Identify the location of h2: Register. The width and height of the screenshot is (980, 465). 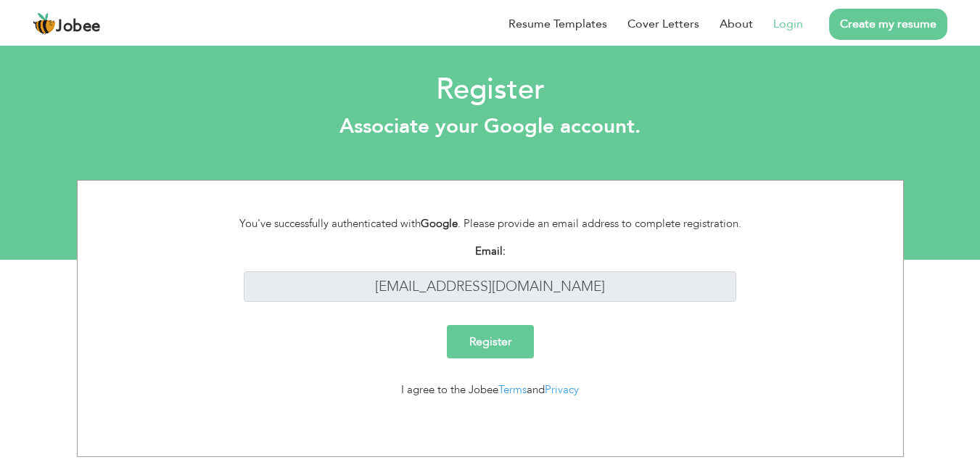
(490, 90).